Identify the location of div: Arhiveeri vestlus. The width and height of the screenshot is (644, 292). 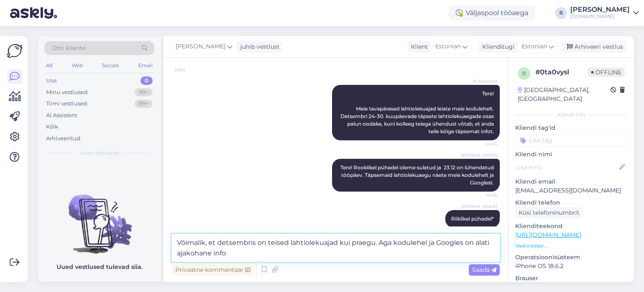
(594, 46).